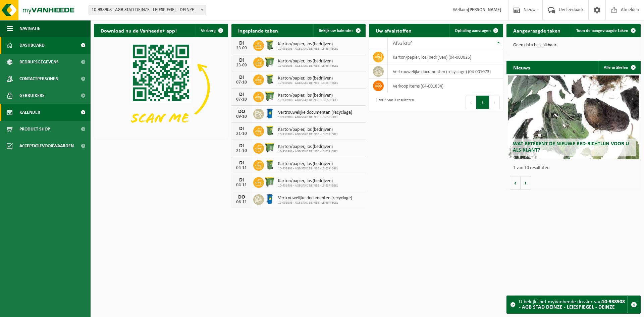  What do you see at coordinates (574, 45) in the screenshot?
I see `p: Geen data beschikbaar.` at bounding box center [574, 45].